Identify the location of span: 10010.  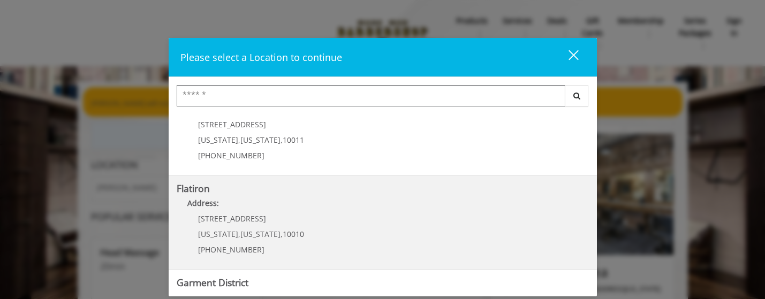
(293, 234).